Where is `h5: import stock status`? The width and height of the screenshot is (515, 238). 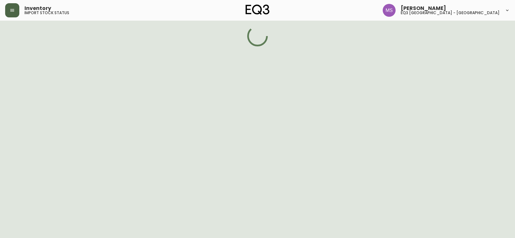
h5: import stock status is located at coordinates (47, 13).